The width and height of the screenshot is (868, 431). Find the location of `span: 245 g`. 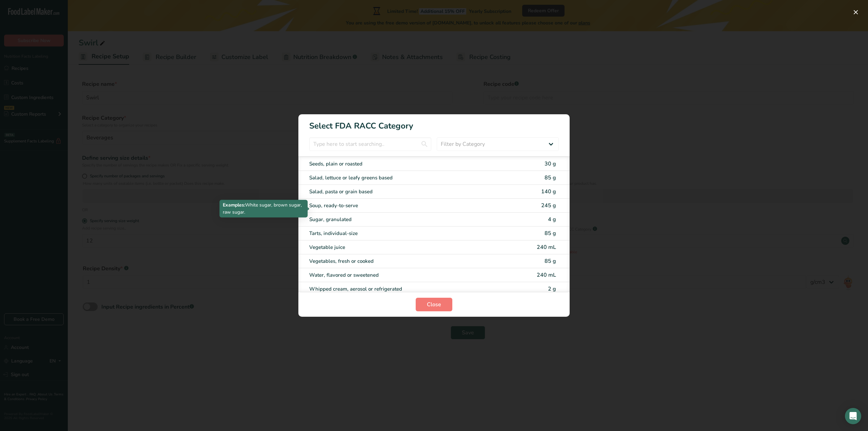

span: 245 g is located at coordinates (549, 205).